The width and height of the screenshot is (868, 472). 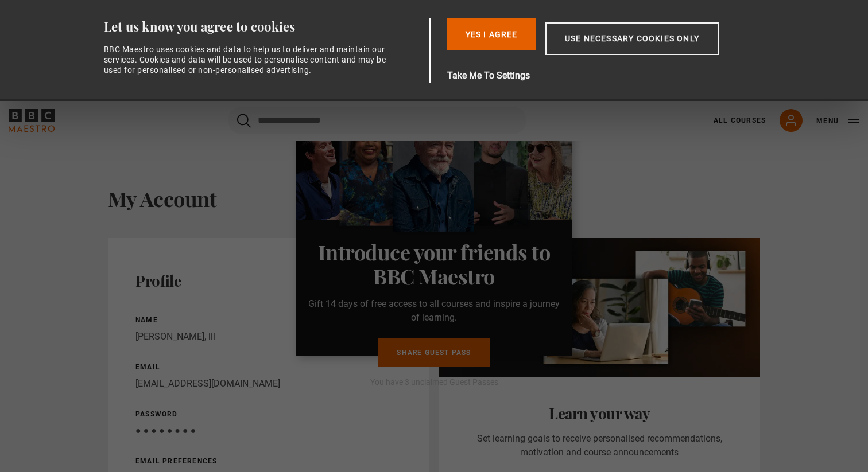 I want to click on a: All Courses, so click(x=739, y=120).